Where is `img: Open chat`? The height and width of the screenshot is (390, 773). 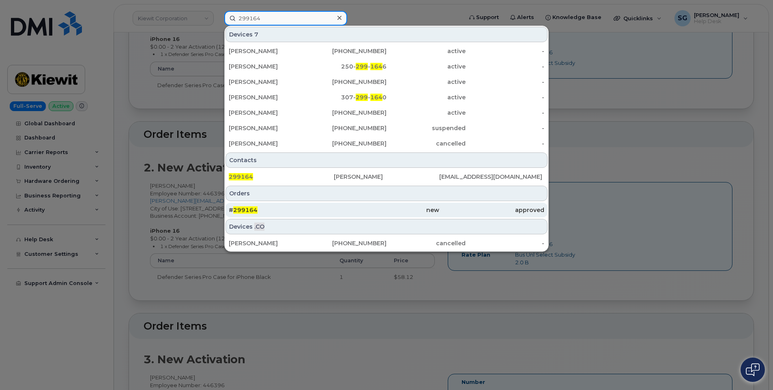 img: Open chat is located at coordinates (753, 370).